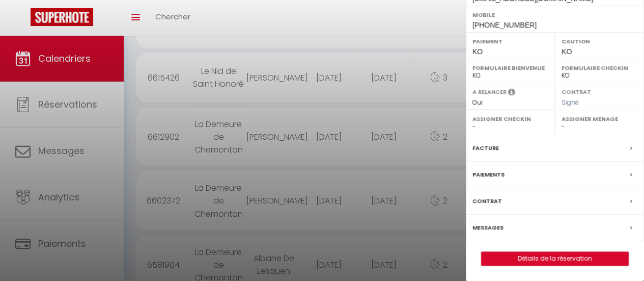  Describe the element at coordinates (510, 68) in the screenshot. I see `label: Formulaire Bienvenue` at that location.